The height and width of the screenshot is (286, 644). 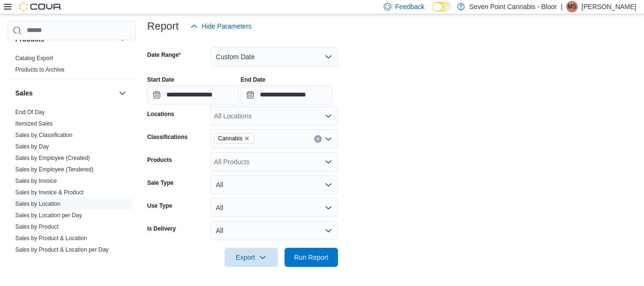 I want to click on img: Cova, so click(x=40, y=7).